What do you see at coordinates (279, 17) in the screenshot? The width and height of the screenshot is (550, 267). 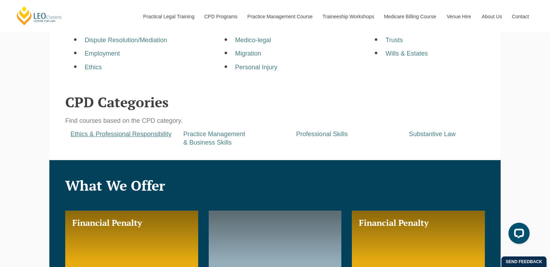 I see `a: Practice Management Course` at bounding box center [279, 17].